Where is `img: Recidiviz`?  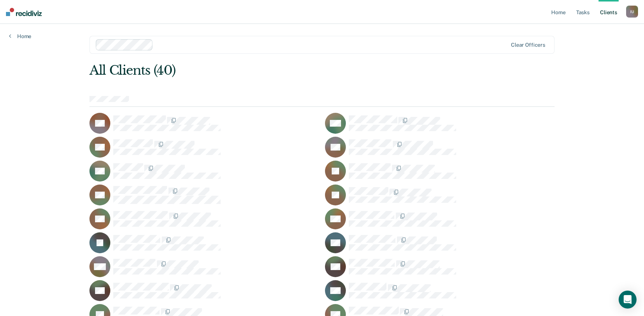
img: Recidiviz is located at coordinates (24, 12).